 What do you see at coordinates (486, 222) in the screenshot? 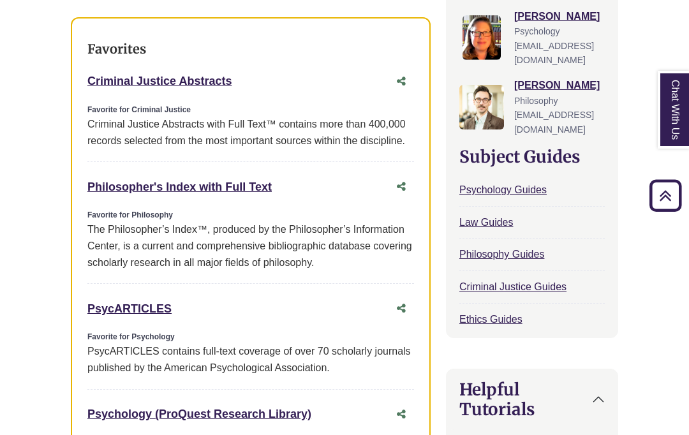
I see `a: Law Guides` at bounding box center [486, 222].